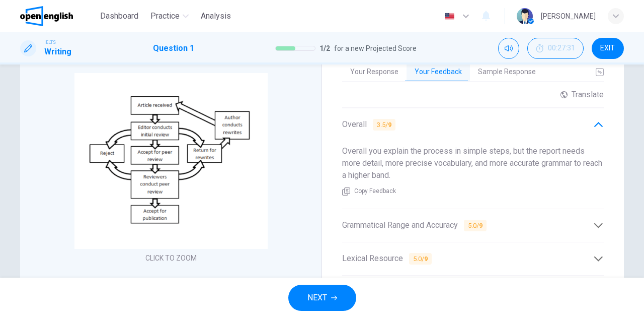  I want to click on a: Dashboard, so click(119, 16).